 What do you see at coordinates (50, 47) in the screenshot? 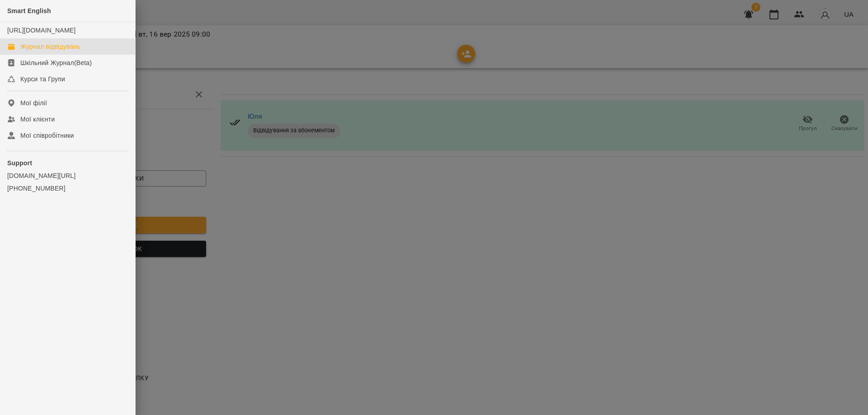
I see `div: Журнал відвідувань` at bounding box center [50, 47].